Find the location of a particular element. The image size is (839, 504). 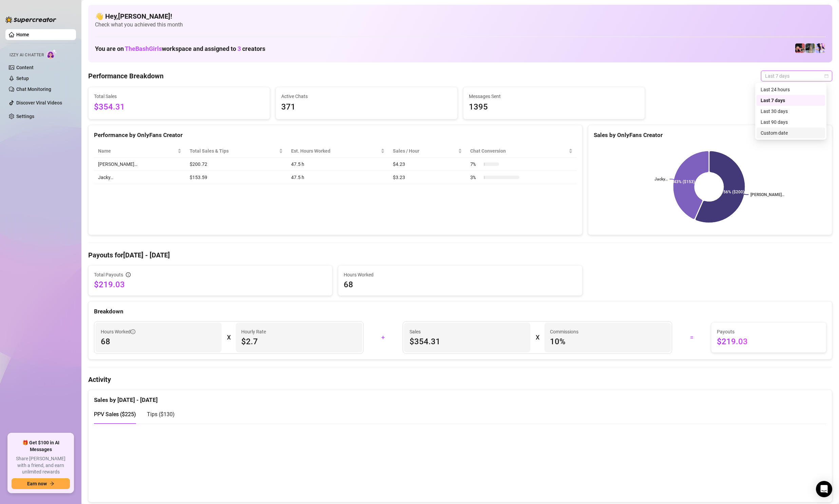

h4: Performance Breakdown is located at coordinates (126, 76).